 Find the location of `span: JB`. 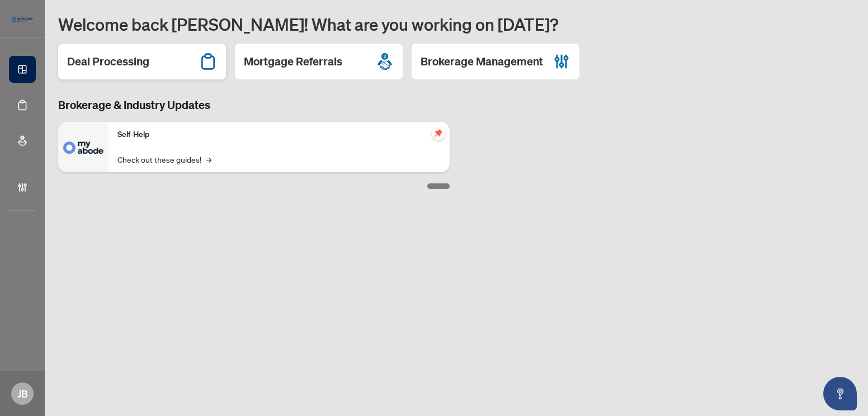

span: JB is located at coordinates (22, 394).